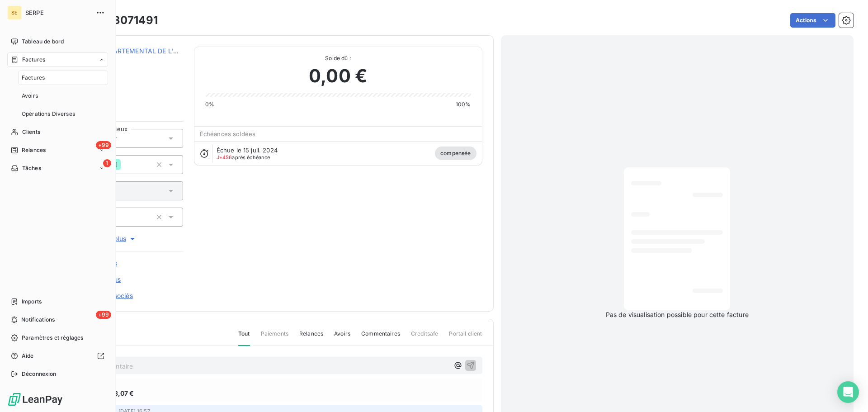  I want to click on span: 41CD34, so click(127, 61).